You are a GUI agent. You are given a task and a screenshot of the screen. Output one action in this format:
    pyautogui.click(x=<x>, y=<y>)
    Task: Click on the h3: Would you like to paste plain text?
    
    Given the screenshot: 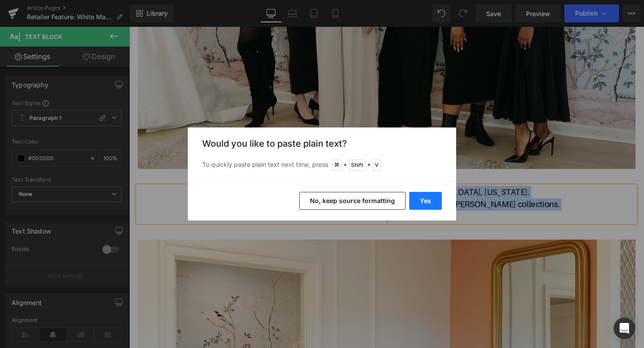 What is the action you would take?
    pyautogui.click(x=322, y=144)
    